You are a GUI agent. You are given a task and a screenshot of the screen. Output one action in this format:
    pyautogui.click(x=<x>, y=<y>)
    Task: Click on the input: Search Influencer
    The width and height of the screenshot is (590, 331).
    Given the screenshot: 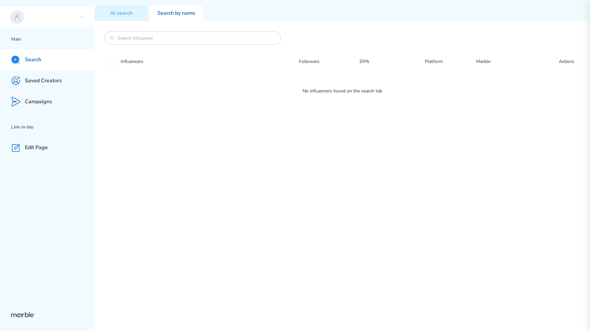 What is the action you would take?
    pyautogui.click(x=193, y=38)
    